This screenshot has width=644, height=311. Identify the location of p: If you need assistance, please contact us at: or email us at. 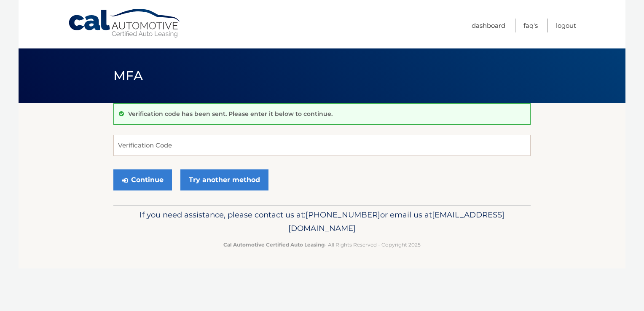
(322, 222).